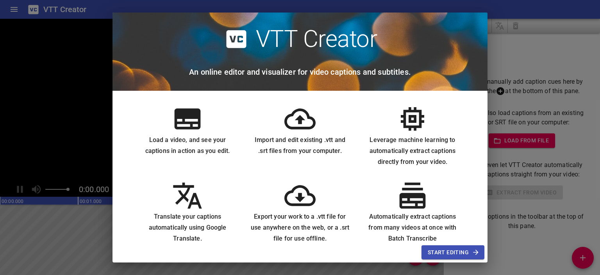 This screenshot has height=275, width=600. I want to click on h6: Export your work to a .vtt file for use anywhere on the web, or a .srt file for use offline., so click(300, 227).